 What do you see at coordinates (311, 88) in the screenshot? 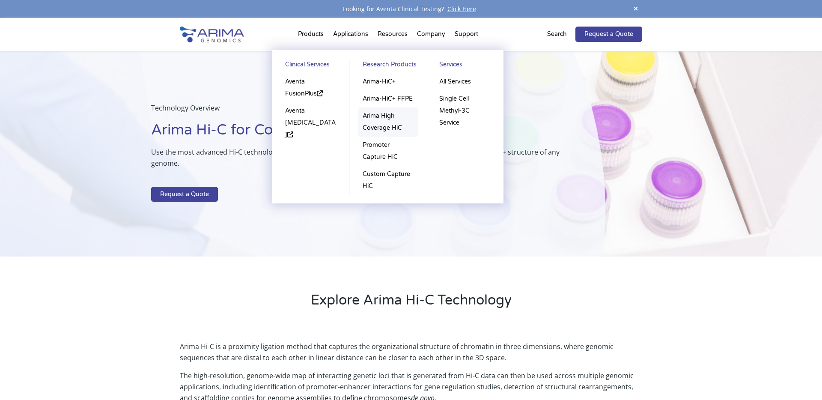
I see `a: Aventa FusionPlus` at bounding box center [311, 88].